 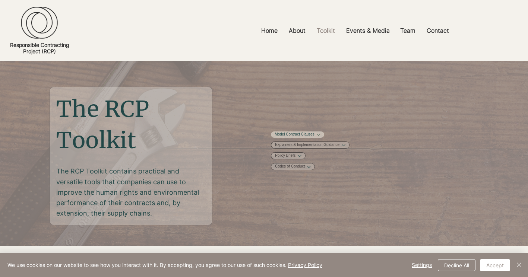 What do you see at coordinates (438, 31) in the screenshot?
I see `a: Contact` at bounding box center [438, 31].